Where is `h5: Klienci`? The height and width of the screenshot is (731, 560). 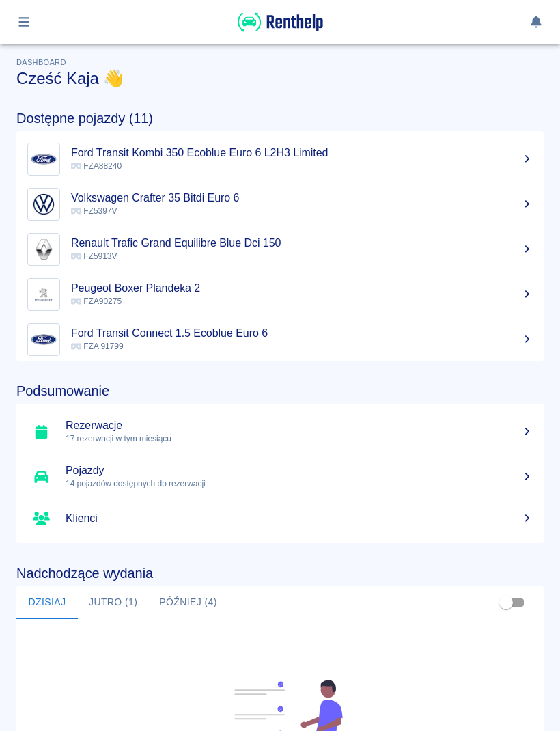
h5: Klienci is located at coordinates (299, 519).